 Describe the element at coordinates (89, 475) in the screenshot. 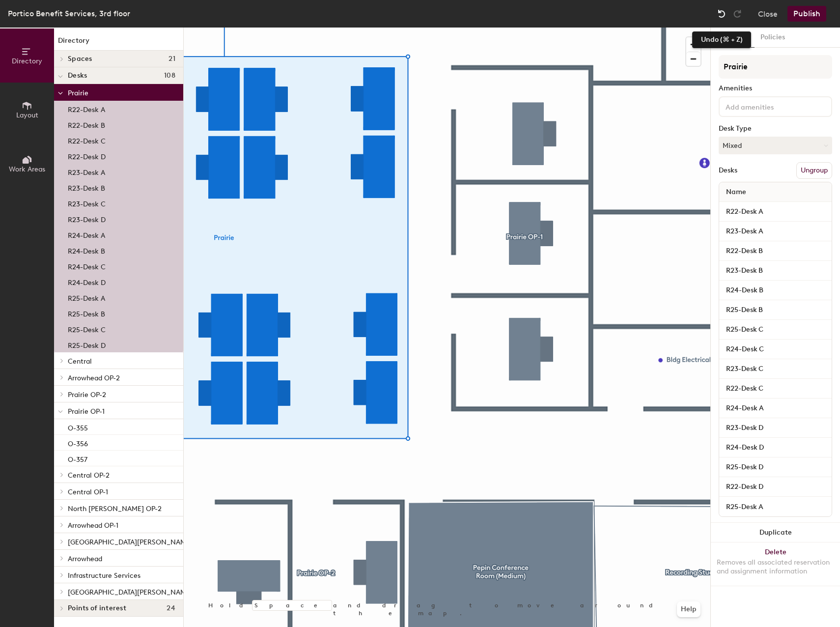

I see `span: Central OP-2` at that location.